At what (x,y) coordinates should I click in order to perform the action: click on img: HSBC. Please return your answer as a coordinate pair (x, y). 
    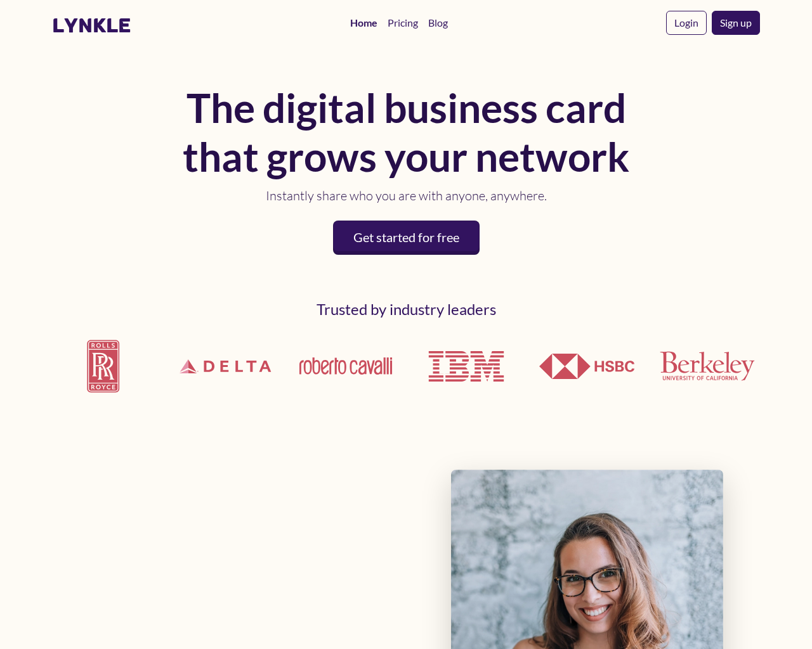
    Looking at the image, I should click on (587, 367).